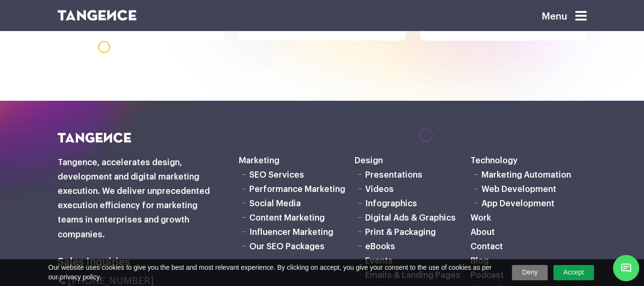  What do you see at coordinates (529, 273) in the screenshot?
I see `a: Deny` at bounding box center [529, 273].